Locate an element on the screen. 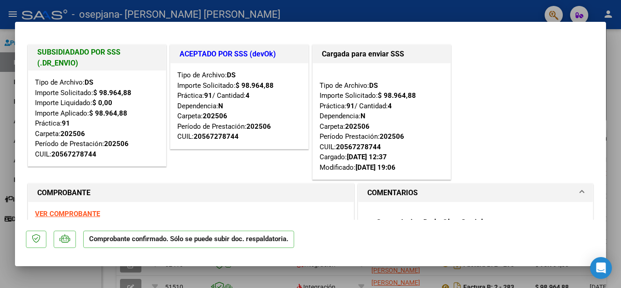  h1: ACEPTADO POR SSS (devOk) is located at coordinates (239, 54).